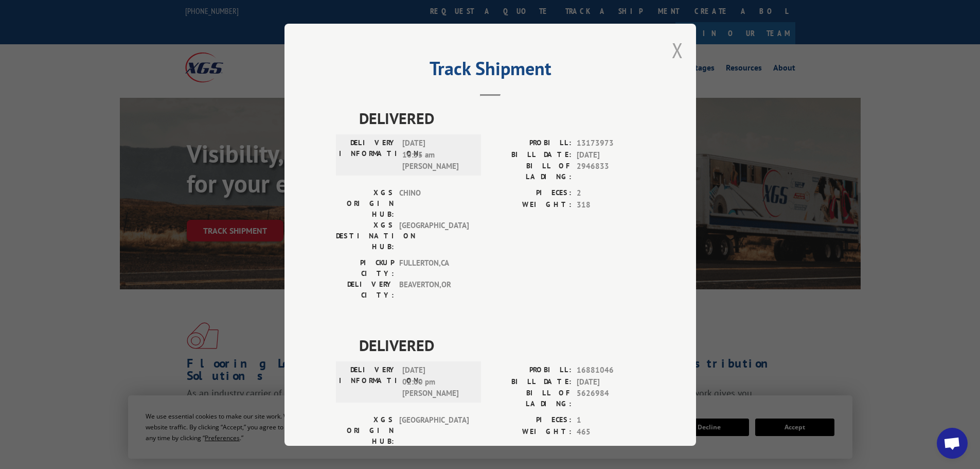 The height and width of the screenshot is (469, 980). I want to click on label: PICKUP CITY:, so click(364, 268).